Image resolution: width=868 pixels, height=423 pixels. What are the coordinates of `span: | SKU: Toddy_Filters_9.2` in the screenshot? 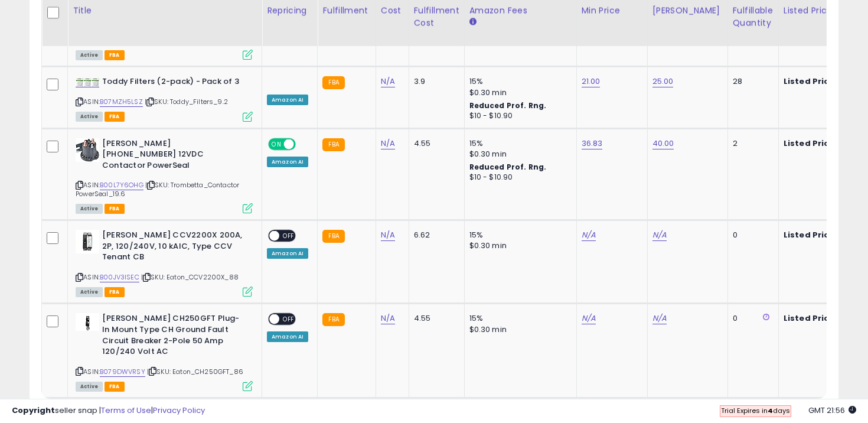 It's located at (186, 101).